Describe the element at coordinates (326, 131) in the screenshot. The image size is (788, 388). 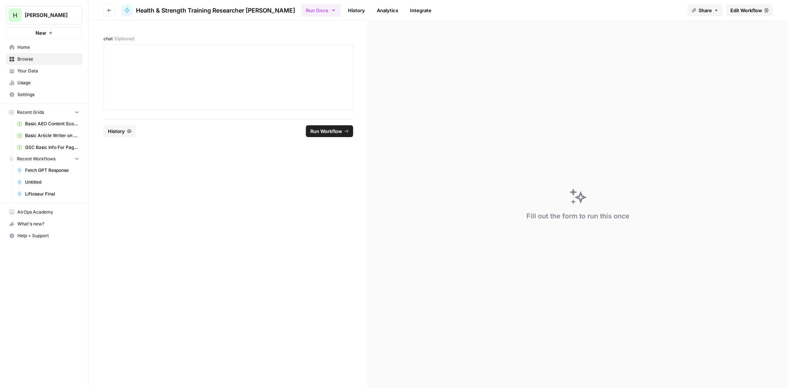
I see `span: Run Workflow` at that location.